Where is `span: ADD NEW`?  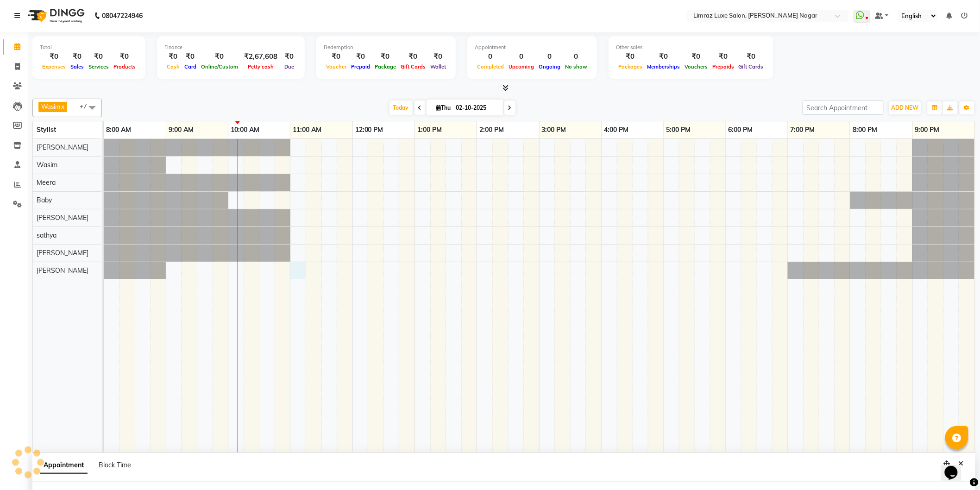 span: ADD NEW is located at coordinates (905, 107).